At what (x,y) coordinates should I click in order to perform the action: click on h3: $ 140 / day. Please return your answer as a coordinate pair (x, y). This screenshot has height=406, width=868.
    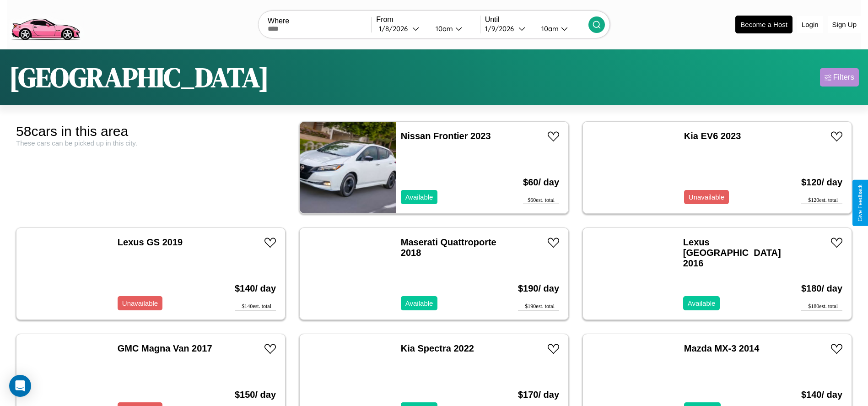
    Looking at the image, I should click on (255, 288).